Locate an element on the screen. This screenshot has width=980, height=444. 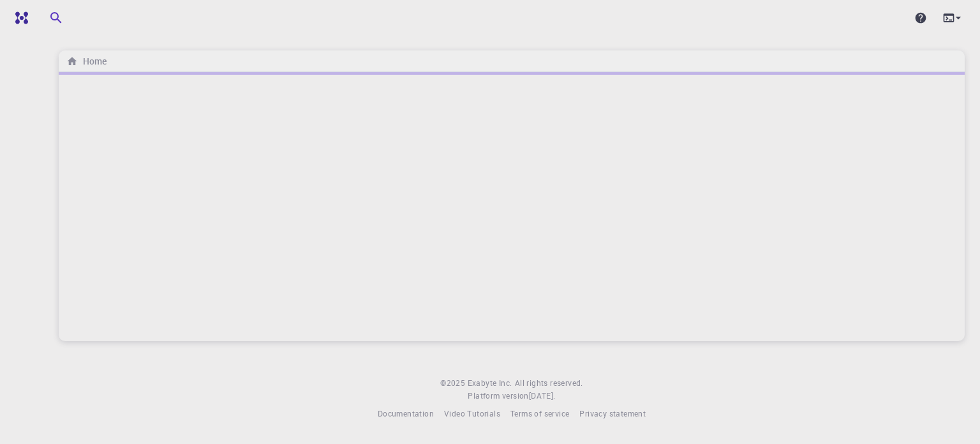
span: Platform version is located at coordinates (498, 396).